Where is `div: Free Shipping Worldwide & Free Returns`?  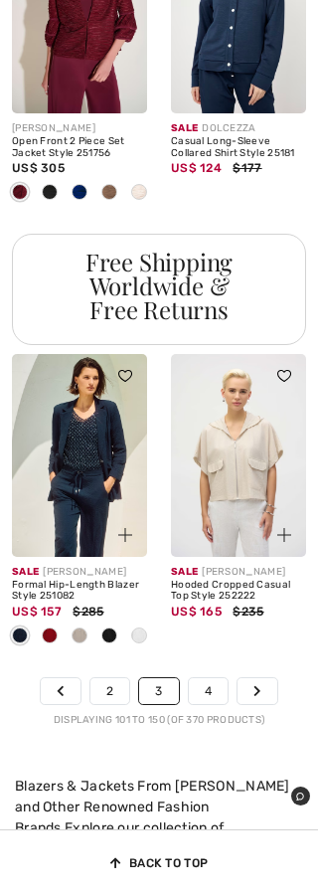 div: Free Shipping Worldwide & Free Returns is located at coordinates (159, 285).